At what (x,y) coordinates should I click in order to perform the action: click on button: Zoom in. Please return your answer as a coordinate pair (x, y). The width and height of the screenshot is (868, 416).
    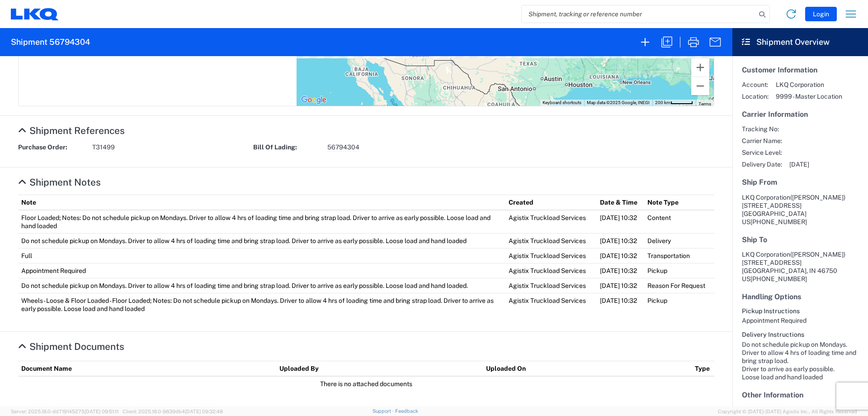
    Looking at the image, I should click on (700, 68).